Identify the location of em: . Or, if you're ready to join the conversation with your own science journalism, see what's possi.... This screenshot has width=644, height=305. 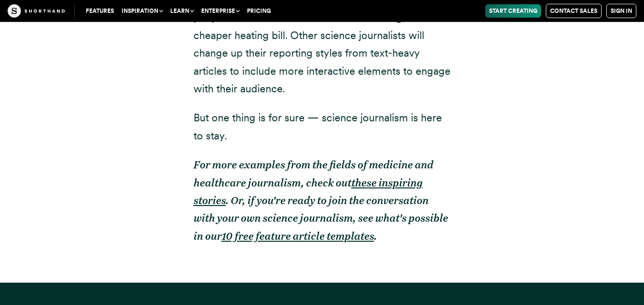
(321, 218).